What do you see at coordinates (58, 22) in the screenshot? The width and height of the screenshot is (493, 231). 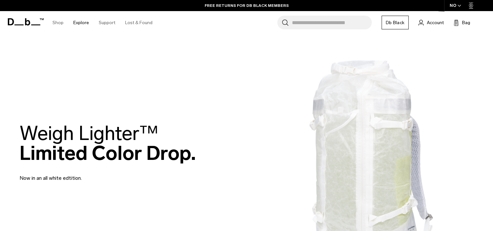 I see `a: Shop` at bounding box center [58, 22].